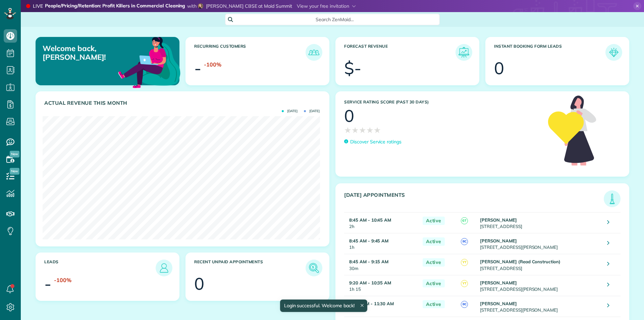  Describe the element at coordinates (373, 142) in the screenshot. I see `a: Discover Service ratings` at that location.